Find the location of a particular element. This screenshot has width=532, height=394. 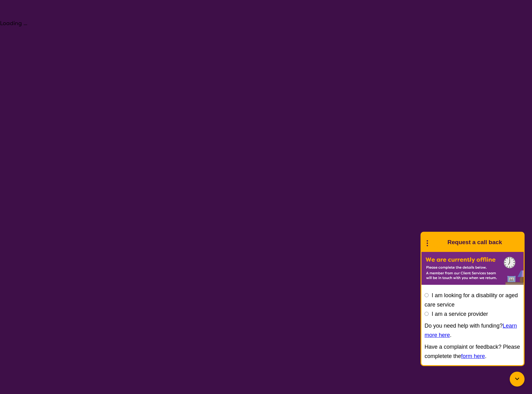

p: Have a complaint or feedback? Please completete the . is located at coordinates (473, 351).